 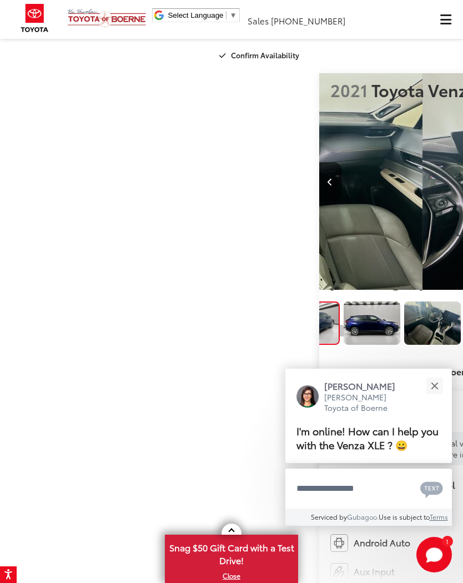 I want to click on img: Vic Vaughan Toyota of Boerne, so click(x=107, y=18).